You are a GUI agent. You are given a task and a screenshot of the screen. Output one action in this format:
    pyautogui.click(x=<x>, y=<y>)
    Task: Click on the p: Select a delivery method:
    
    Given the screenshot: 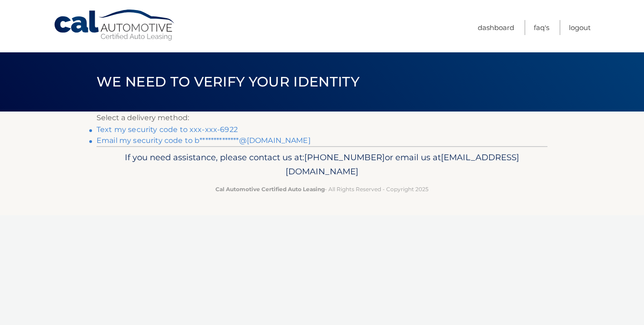 What is the action you would take?
    pyautogui.click(x=322, y=118)
    